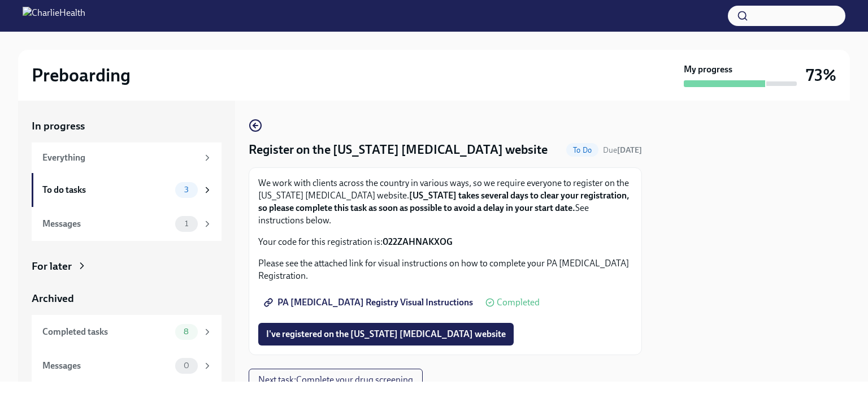  What do you see at coordinates (336, 380) in the screenshot?
I see `span: Next task : Complete your drug screening` at bounding box center [336, 380].